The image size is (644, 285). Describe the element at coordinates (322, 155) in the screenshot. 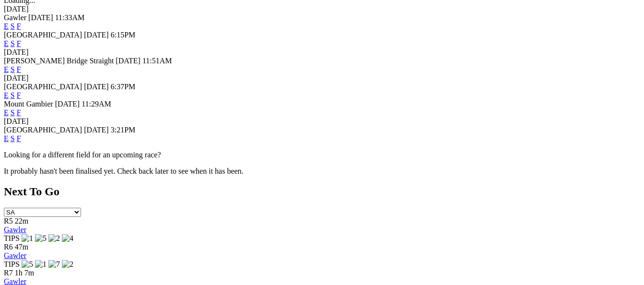

I see `p: Looking for a different field for an upcoming race?` at that location.